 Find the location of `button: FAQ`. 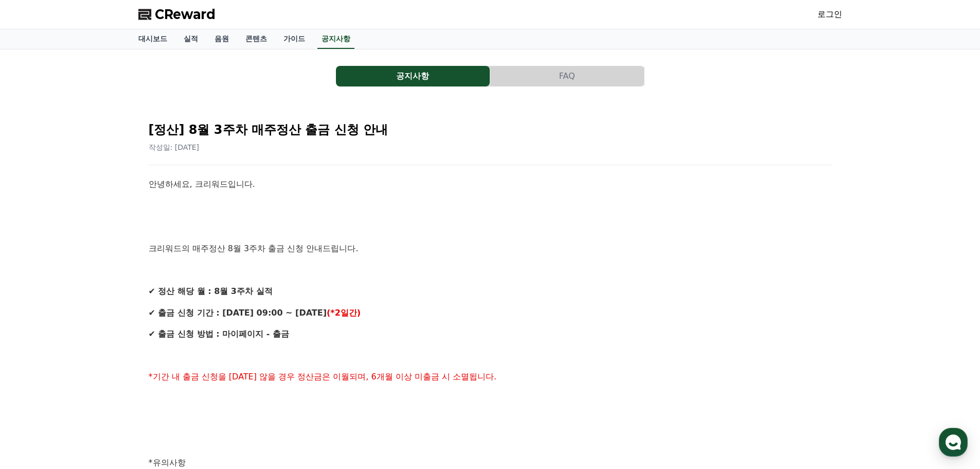

button: FAQ is located at coordinates (567, 76).